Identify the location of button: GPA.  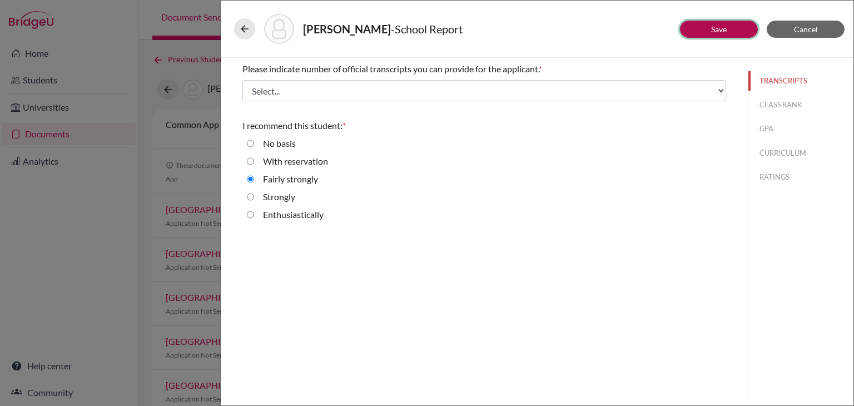
(801, 128).